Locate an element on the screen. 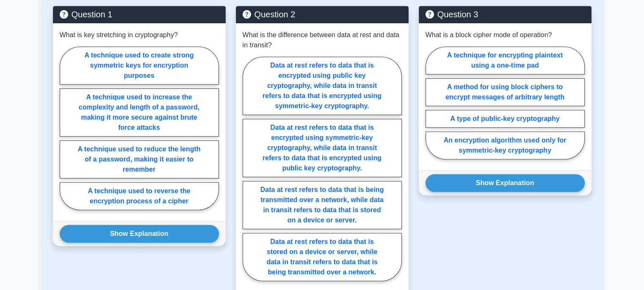  label: A technique used to increase the complexity and length of a password, making it more secure again... is located at coordinates (139, 112).